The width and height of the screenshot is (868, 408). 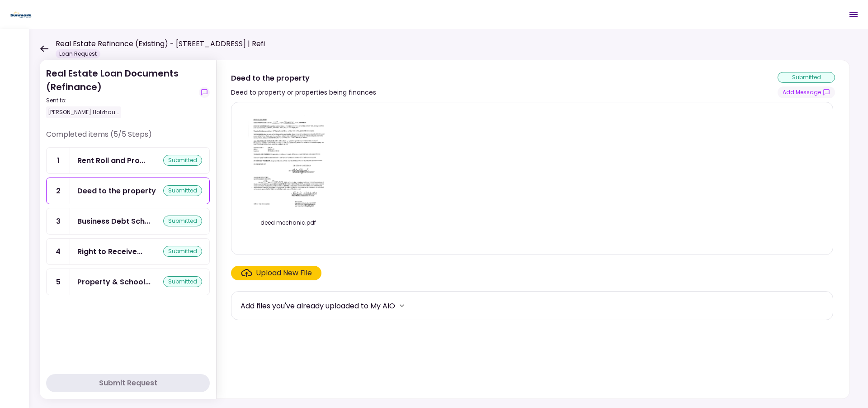 What do you see at coordinates (78, 54) in the screenshot?
I see `div: Loan Request` at bounding box center [78, 54].